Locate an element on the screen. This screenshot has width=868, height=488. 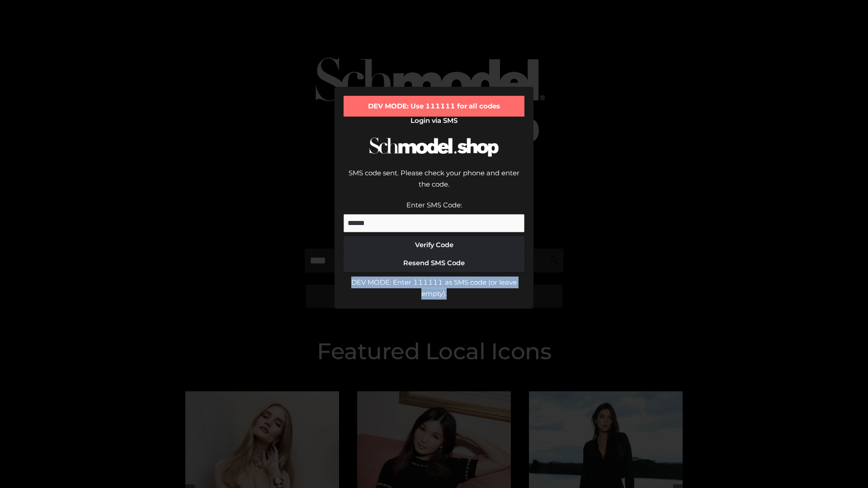
button: Resend SMS Code is located at coordinates (434, 263).